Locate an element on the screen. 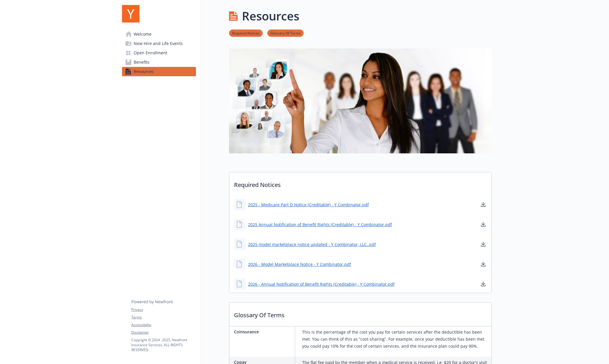  p: Coinsurance is located at coordinates (263, 332).